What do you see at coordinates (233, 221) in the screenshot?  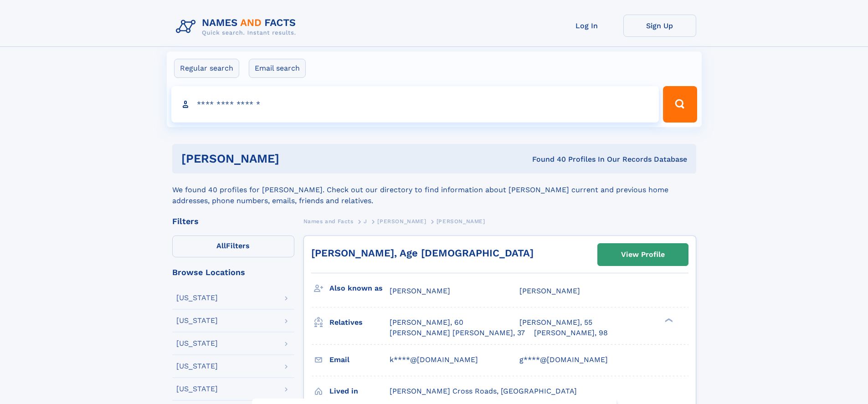 I see `div: Filters` at bounding box center [233, 221].